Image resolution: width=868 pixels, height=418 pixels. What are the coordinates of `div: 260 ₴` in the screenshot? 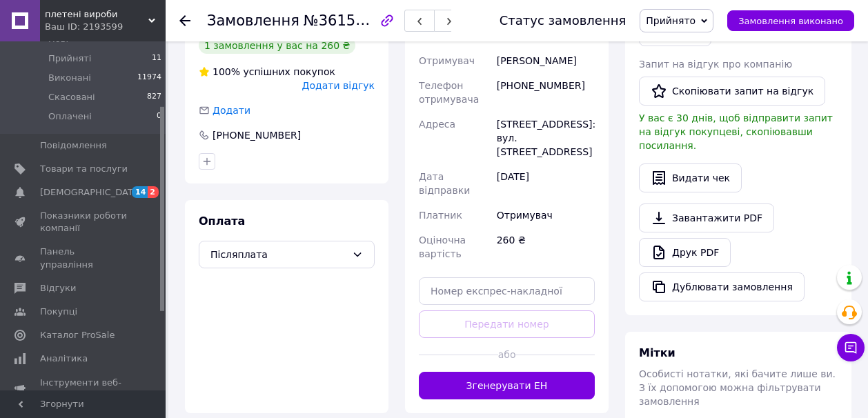 It's located at (546, 247).